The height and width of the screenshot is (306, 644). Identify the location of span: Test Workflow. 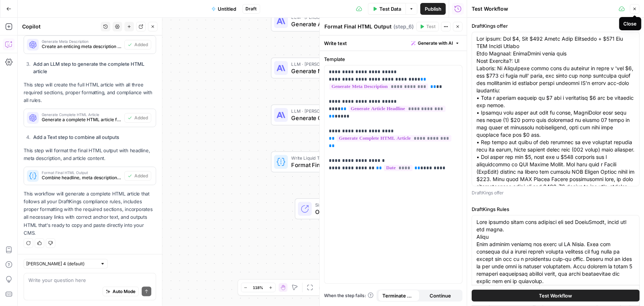
(556, 296).